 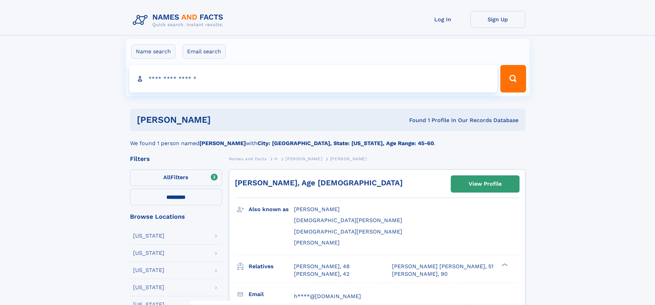 I want to click on span: All, so click(x=167, y=177).